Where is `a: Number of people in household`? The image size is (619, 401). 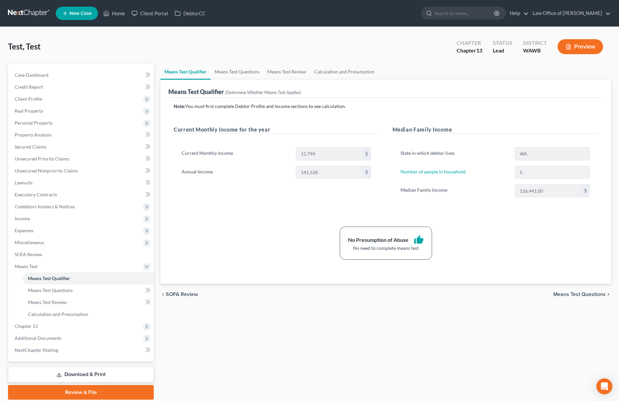
a: Number of people in household is located at coordinates (433, 171).